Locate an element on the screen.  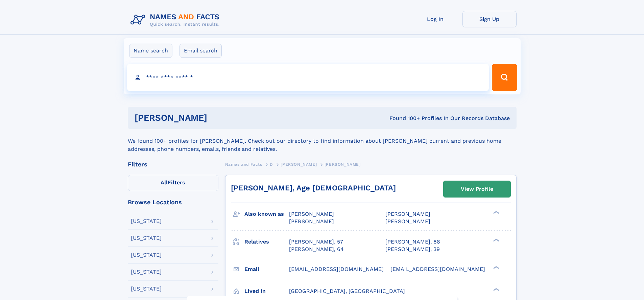
span: D is located at coordinates (271, 164).